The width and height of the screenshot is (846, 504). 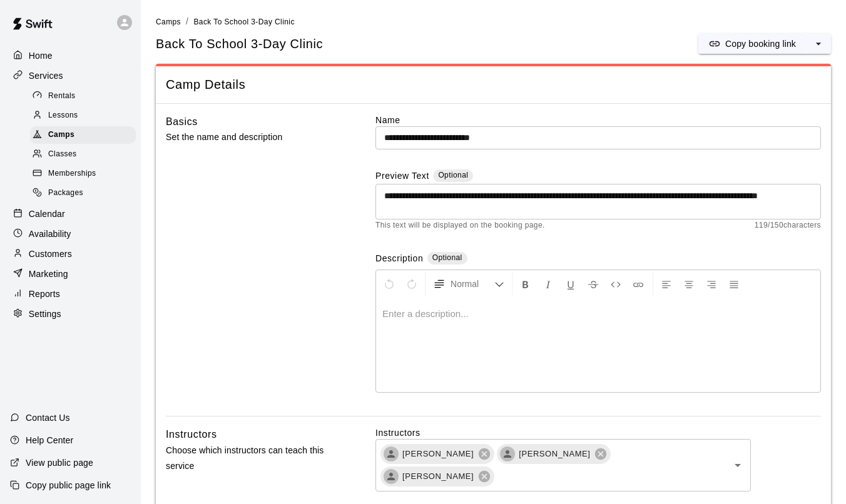 I want to click on span: Back To School 3-Day Clinic, so click(x=243, y=22).